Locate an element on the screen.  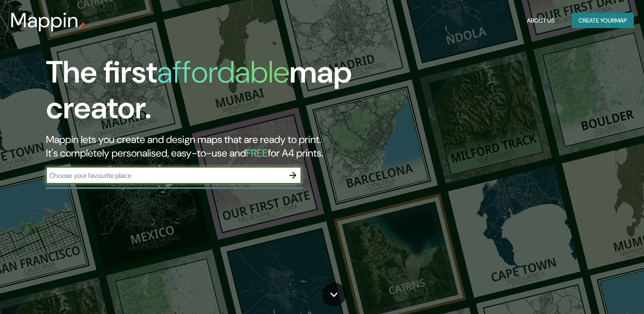
h1: affordable is located at coordinates (223, 72).